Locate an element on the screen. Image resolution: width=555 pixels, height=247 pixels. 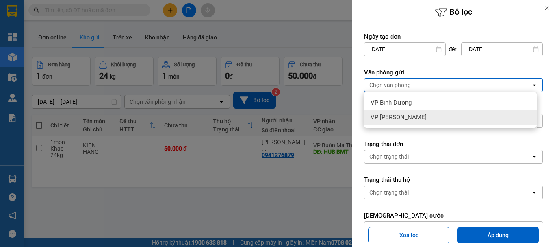
span: HUB BMT is located at coordinates (91, 54).